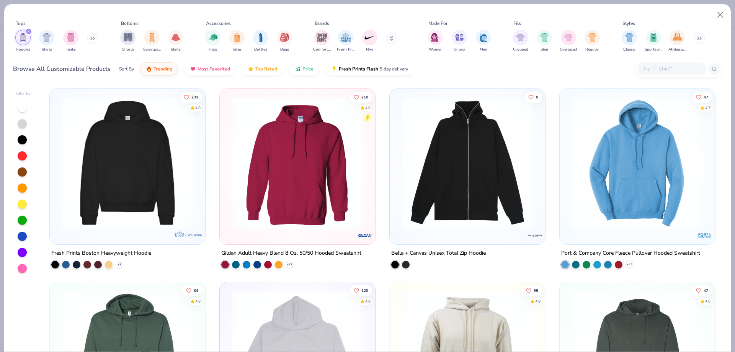 The image size is (735, 352). I want to click on span: 34, so click(196, 290).